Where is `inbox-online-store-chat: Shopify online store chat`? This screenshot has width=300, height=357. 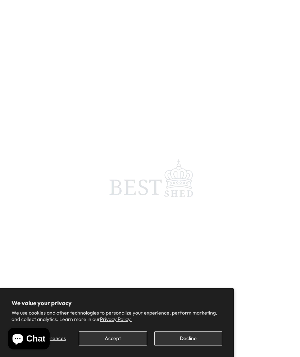
inbox-online-store-chat: Shopify online store chat is located at coordinates (29, 339).